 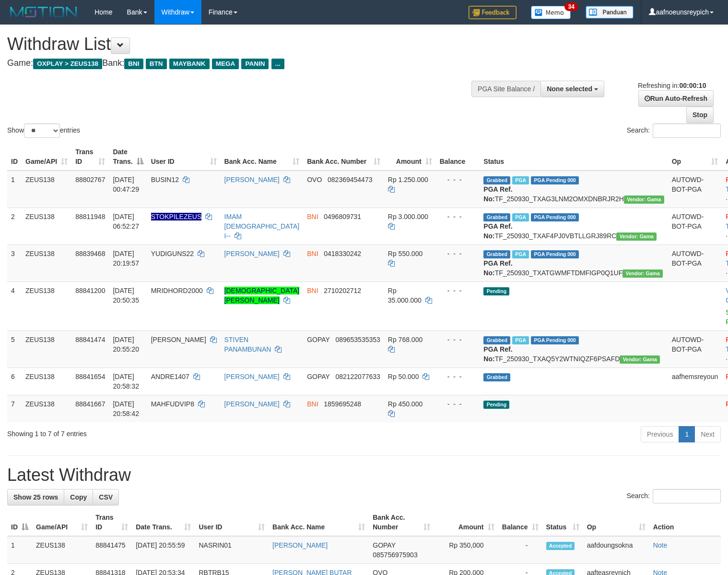 I want to click on th: ID: activate to sort column descending, so click(x=19, y=522).